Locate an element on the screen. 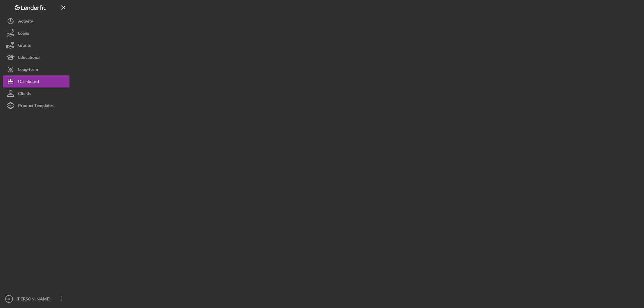 The image size is (644, 308). div: Clients is located at coordinates (25, 94).